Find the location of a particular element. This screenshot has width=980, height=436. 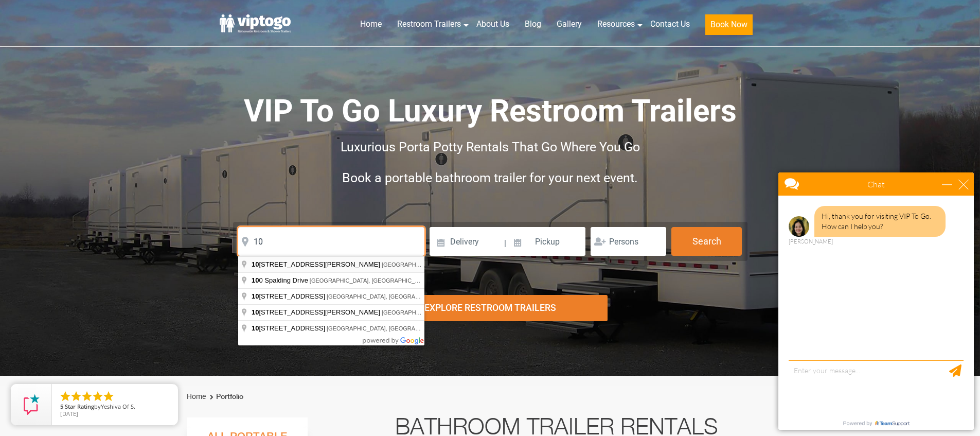

button: Search is located at coordinates (706, 241).